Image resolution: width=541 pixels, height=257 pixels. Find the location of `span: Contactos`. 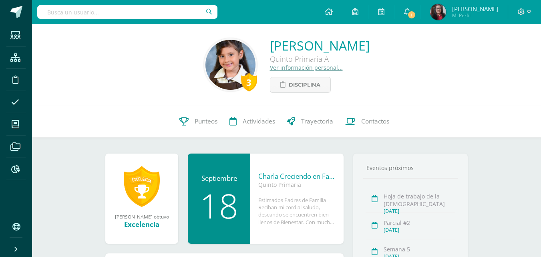

span: Contactos is located at coordinates (375, 121).